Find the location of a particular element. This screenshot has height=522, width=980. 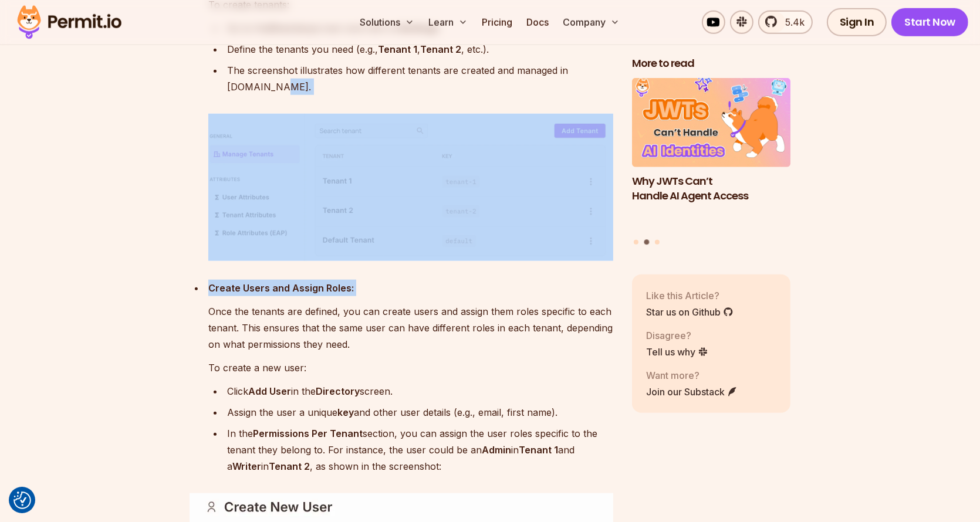

div: Assign the user a unique and other user details (e.g., email, first name). is located at coordinates (420, 413).